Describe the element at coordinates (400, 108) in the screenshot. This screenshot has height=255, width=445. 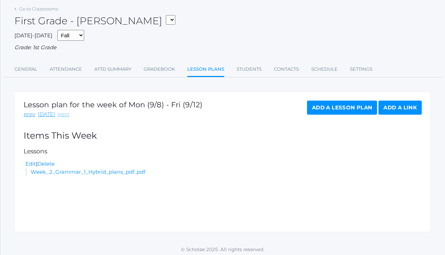
I see `a: Add a Link` at that location.